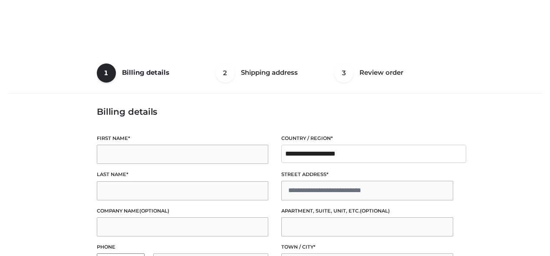 The height and width of the screenshot is (256, 550). Describe the element at coordinates (367, 247) in the screenshot. I see `label: Town / City` at that location.